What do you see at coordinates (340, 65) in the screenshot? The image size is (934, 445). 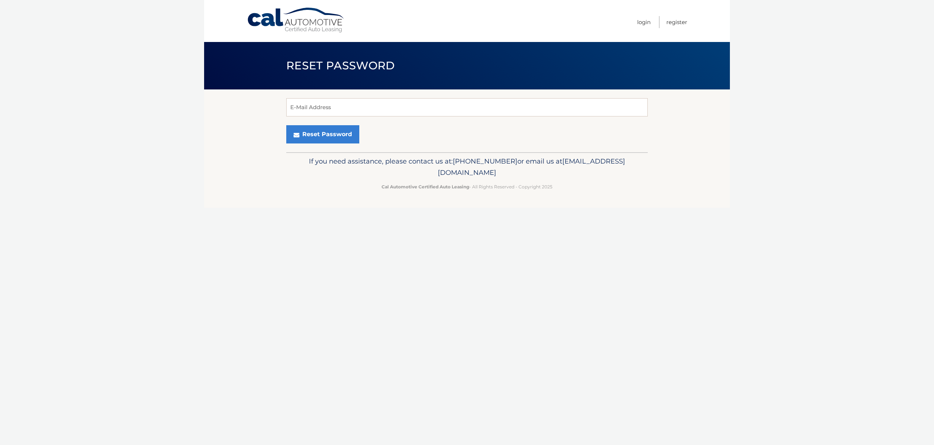 I see `span: Reset Password` at bounding box center [340, 65].